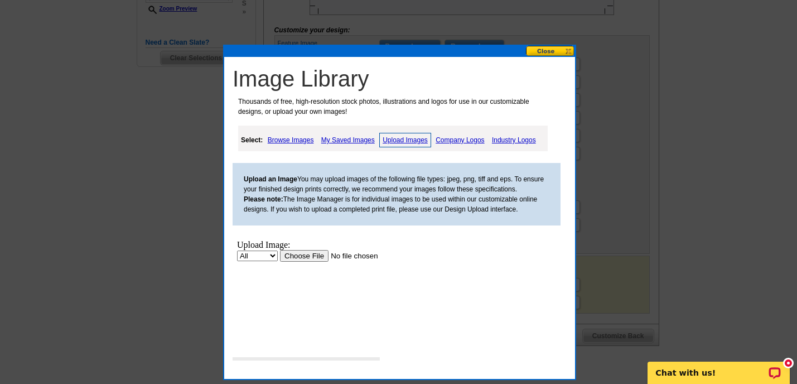  What do you see at coordinates (106, 9) in the screenshot?
I see `div: Upload Image:` at bounding box center [106, 9].